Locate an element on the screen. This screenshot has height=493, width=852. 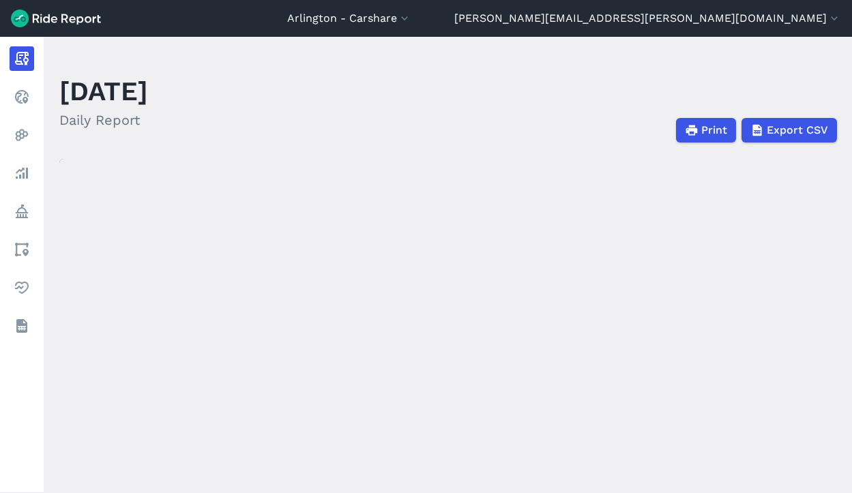
a: Health is located at coordinates (22, 288).